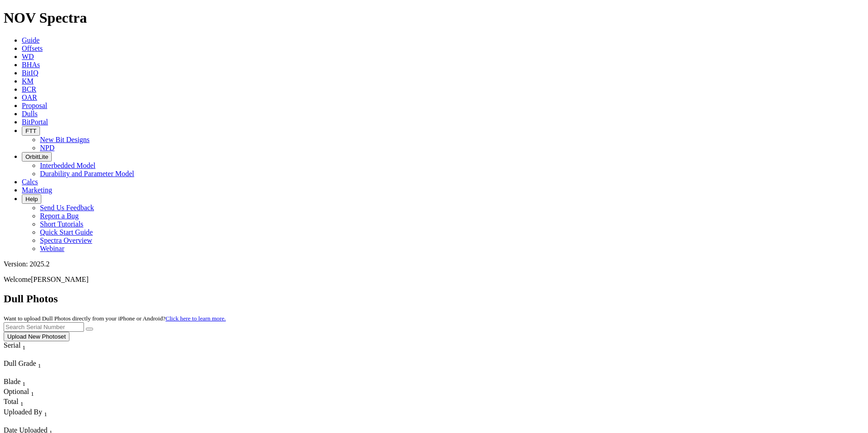 This screenshot has height=433, width=868. Describe the element at coordinates (30, 73) in the screenshot. I see `a: BitIQ` at that location.